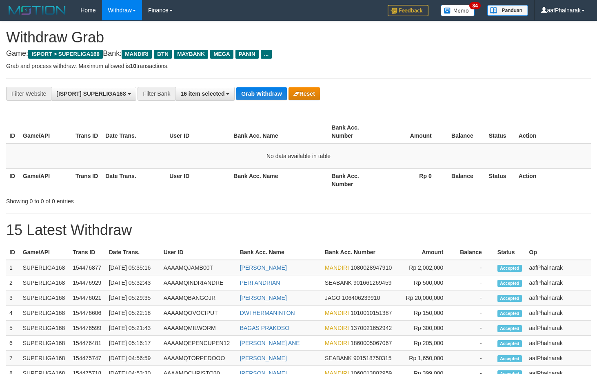  Describe the element at coordinates (198, 313) in the screenshot. I see `td: AAAAMQOVOCIPUT` at that location.